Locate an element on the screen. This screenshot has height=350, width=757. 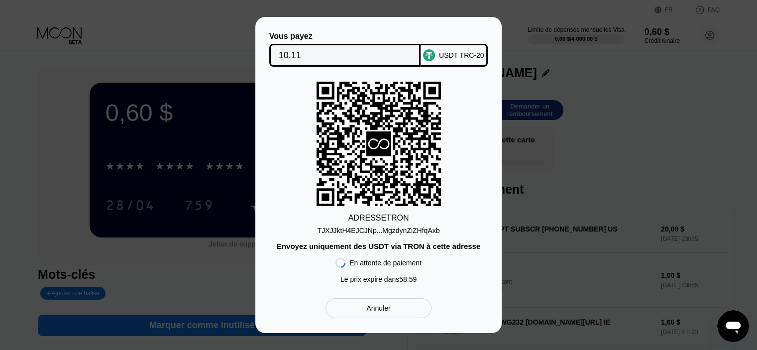
div: Vous payezUSDT TRC-20 is located at coordinates (378, 49).